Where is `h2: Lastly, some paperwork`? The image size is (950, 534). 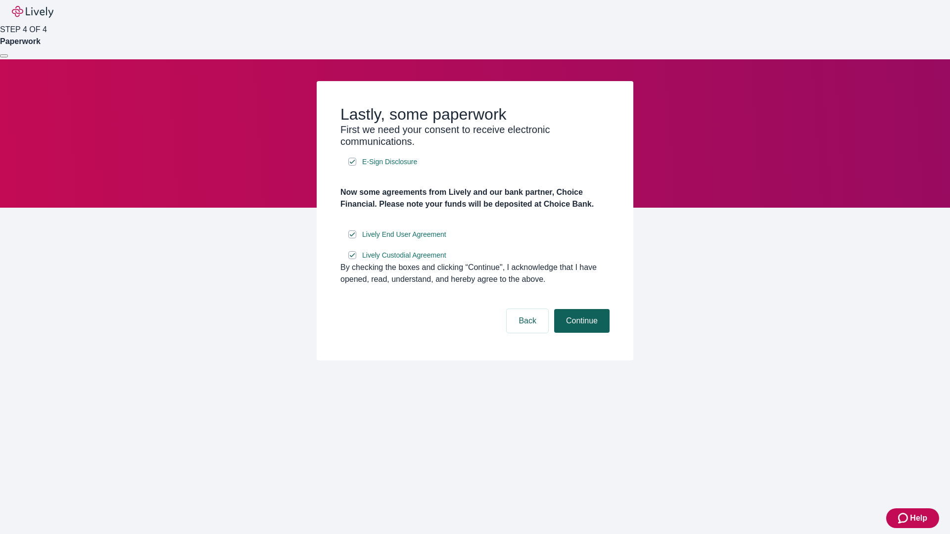 h2: Lastly, some paperwork is located at coordinates (475, 114).